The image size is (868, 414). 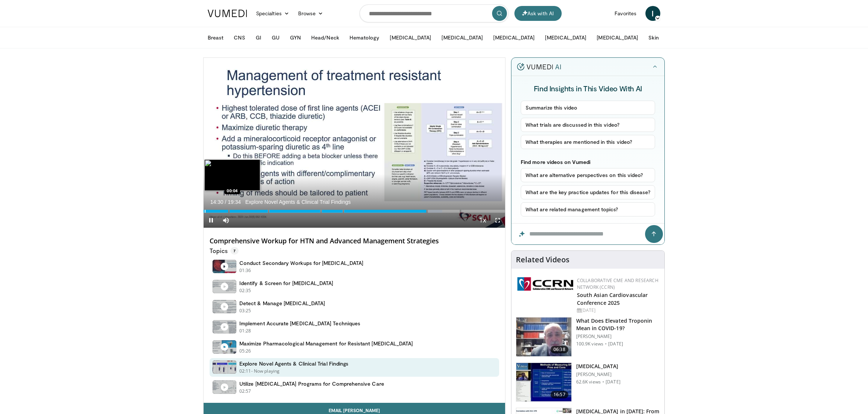 I want to click on a: South Asian Cardiovascular Conference 2025, so click(x=612, y=299).